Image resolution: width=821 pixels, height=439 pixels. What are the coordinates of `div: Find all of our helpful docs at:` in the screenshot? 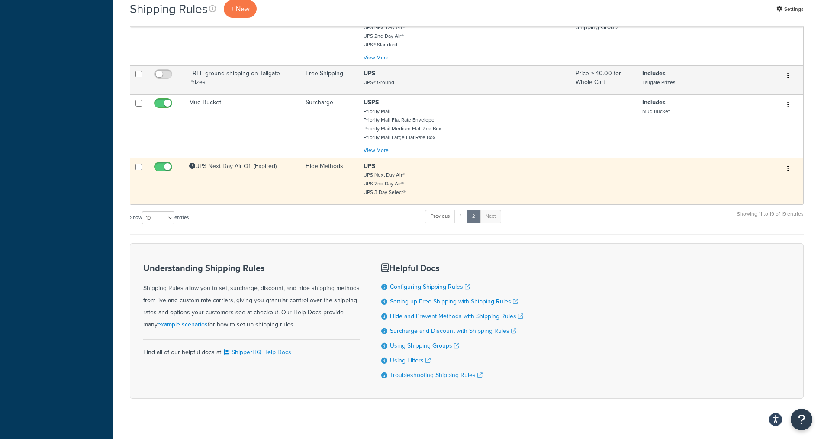 It's located at (251, 349).